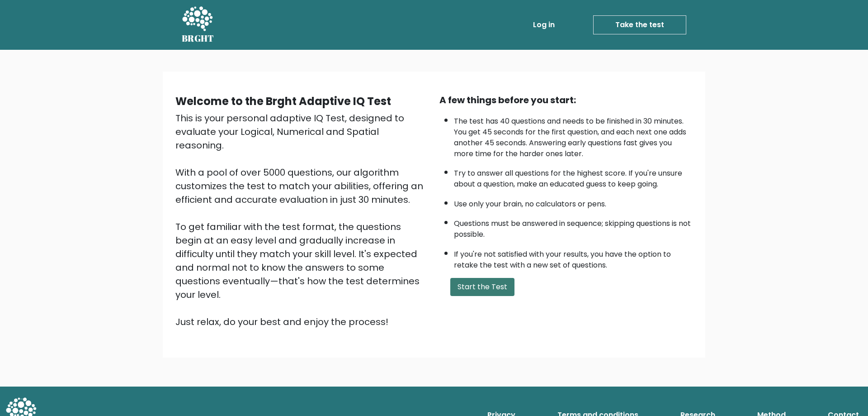 This screenshot has width=868, height=416. Describe the element at coordinates (573, 226) in the screenshot. I see `li: Questions must be answered in sequence; skipping questions is not possible.` at that location.